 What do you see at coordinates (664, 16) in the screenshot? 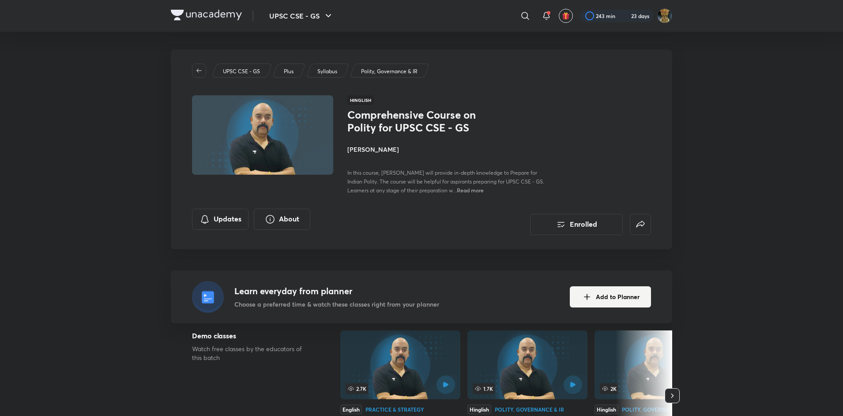
I see `img: LOVEPREET Gharu` at bounding box center [664, 16].